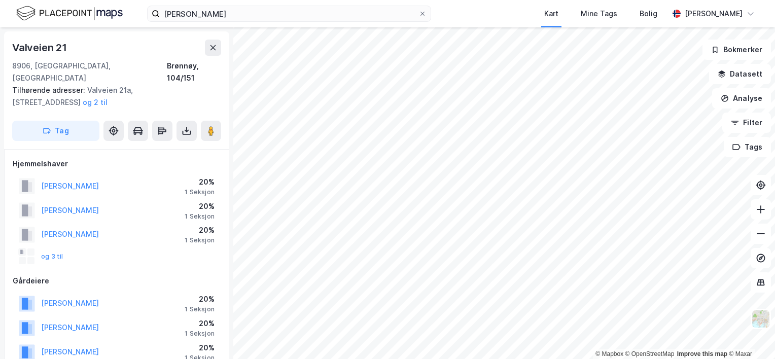 This screenshot has height=359, width=775. I want to click on div: Gårdeiere, so click(117, 281).